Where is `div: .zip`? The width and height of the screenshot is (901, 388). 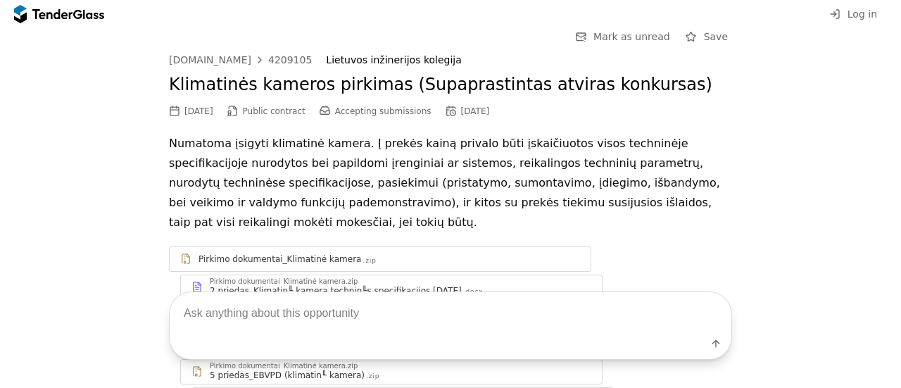
div: .zip is located at coordinates (369, 260).